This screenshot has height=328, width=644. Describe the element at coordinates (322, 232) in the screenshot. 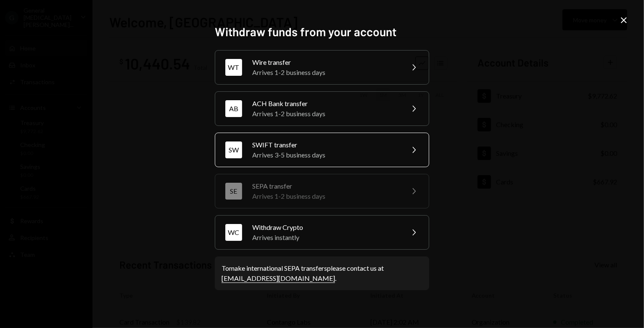

I see `button: WCWithdraw CryptoArrives instantly` at that location.